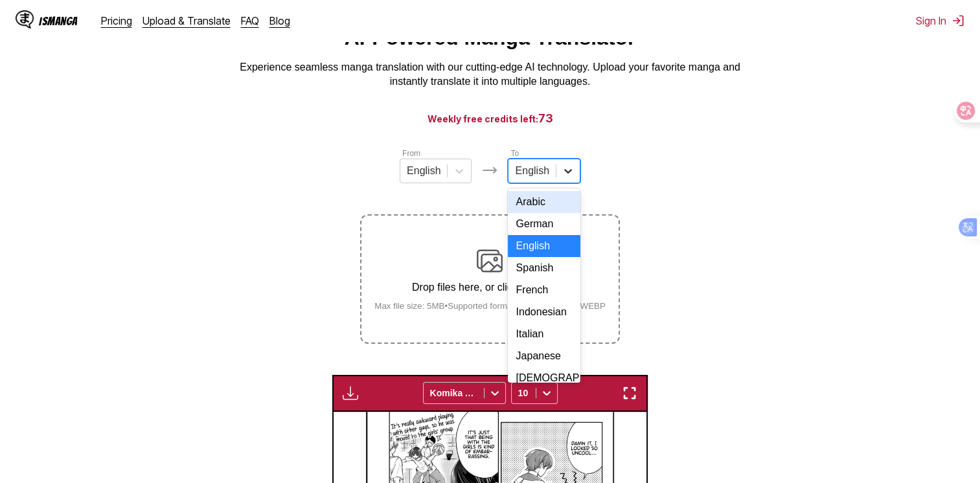 This screenshot has height=483, width=980. What do you see at coordinates (280, 21) in the screenshot?
I see `a: Blog` at bounding box center [280, 21].